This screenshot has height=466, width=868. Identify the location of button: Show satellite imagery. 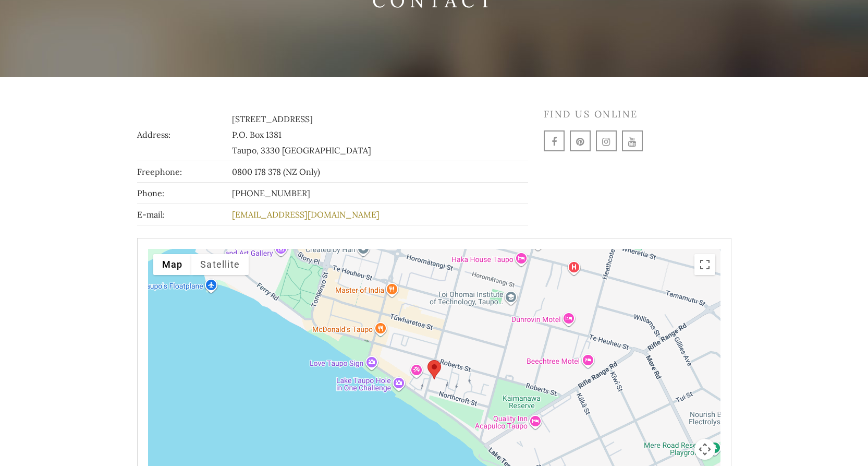
(220, 264).